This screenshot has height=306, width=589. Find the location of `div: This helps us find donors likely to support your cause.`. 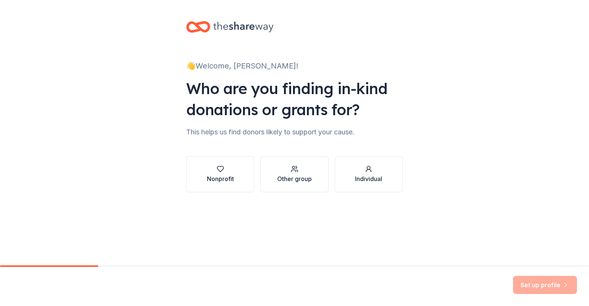

div: This helps us find donors likely to support your cause. is located at coordinates (294, 132).